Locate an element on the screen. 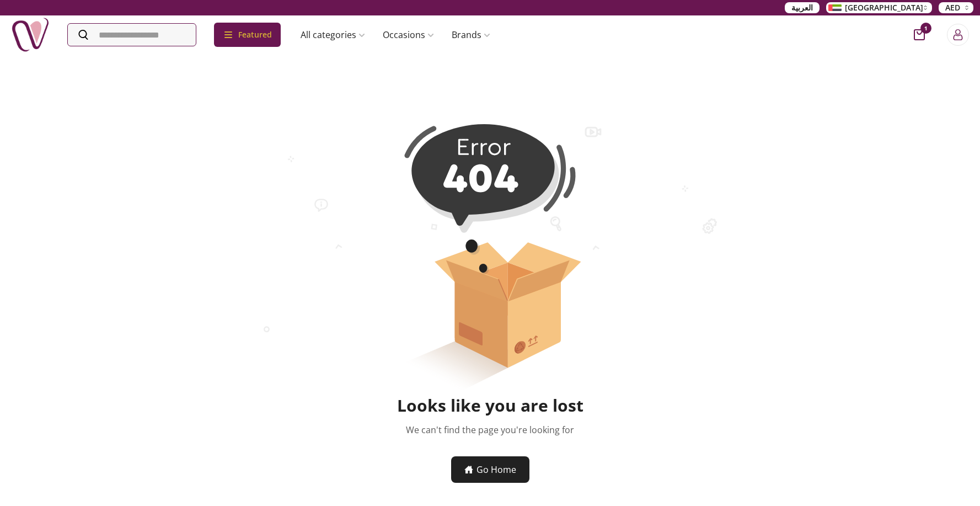  img: Nigwa-uae-gifts is located at coordinates (30, 35).